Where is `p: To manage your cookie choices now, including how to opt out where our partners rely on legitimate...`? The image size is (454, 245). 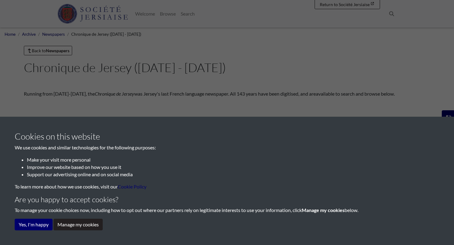 p: To manage your cookie choices now, including how to opt out where our partners rely on legitimate... is located at coordinates (227, 210).